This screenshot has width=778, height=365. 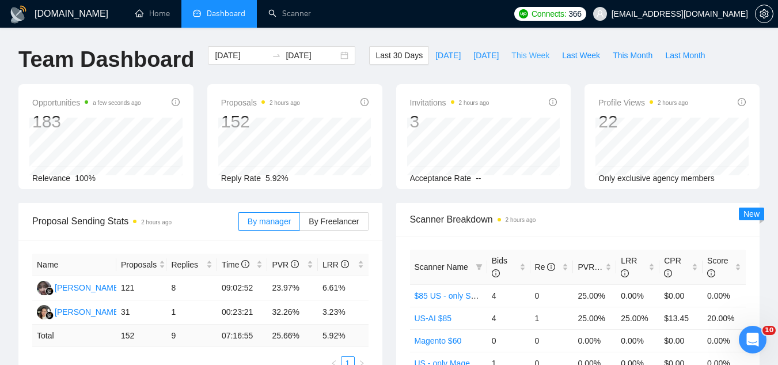 What do you see at coordinates (86, 103) in the screenshot?
I see `span: Opportunities` at bounding box center [86, 103].